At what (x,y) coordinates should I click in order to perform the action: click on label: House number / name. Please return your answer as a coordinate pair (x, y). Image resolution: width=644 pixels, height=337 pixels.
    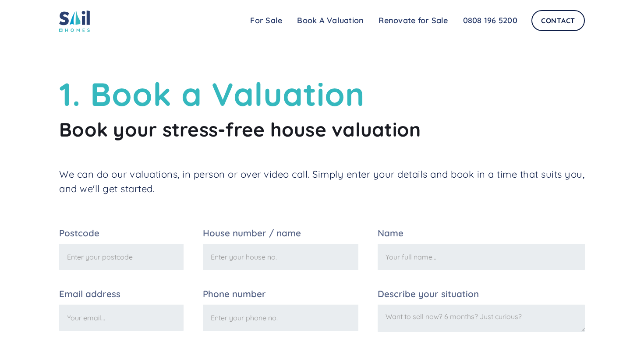
    Looking at the image, I should click on (280, 233).